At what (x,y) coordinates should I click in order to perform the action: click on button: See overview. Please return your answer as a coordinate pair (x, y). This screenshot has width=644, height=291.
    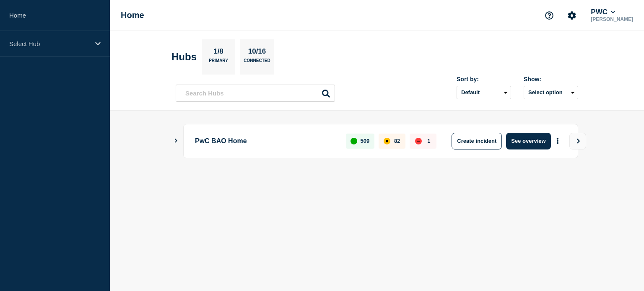
    Looking at the image, I should click on (528, 141).